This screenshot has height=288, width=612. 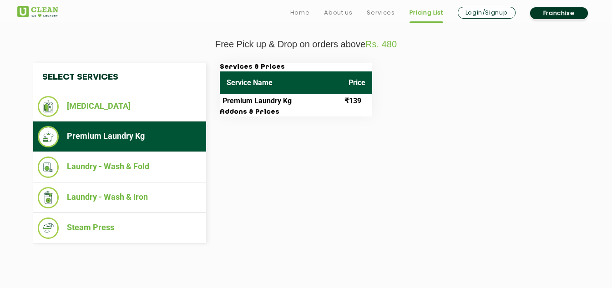 What do you see at coordinates (296, 112) in the screenshot?
I see `h3: Addons & Prices` at bounding box center [296, 112].